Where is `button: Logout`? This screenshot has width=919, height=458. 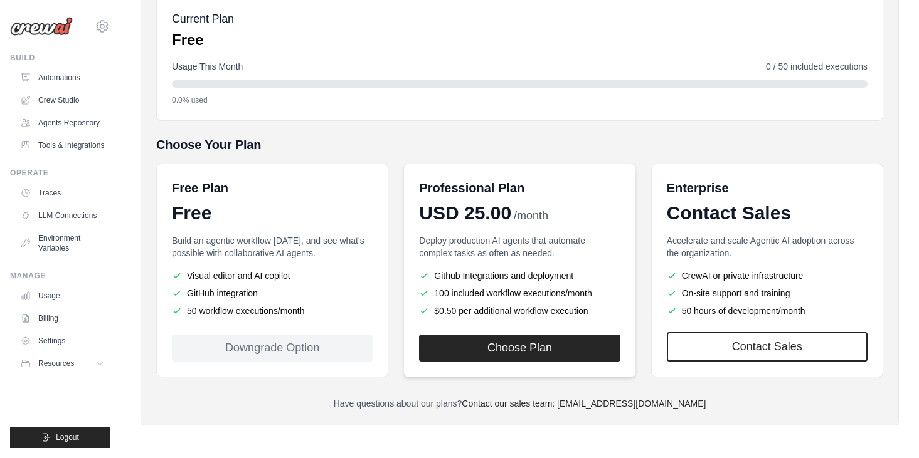
button: Logout is located at coordinates (60, 438).